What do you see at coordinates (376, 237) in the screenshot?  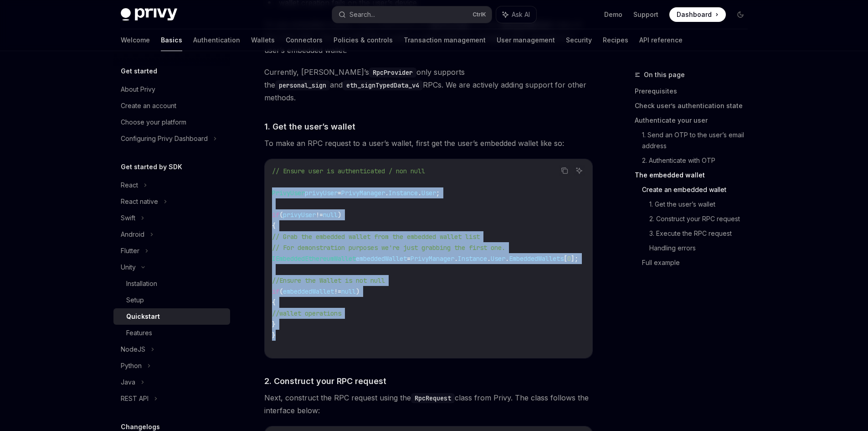 I see `span: // Grab the embedded wallet from the embedded wallet list` at bounding box center [376, 237].